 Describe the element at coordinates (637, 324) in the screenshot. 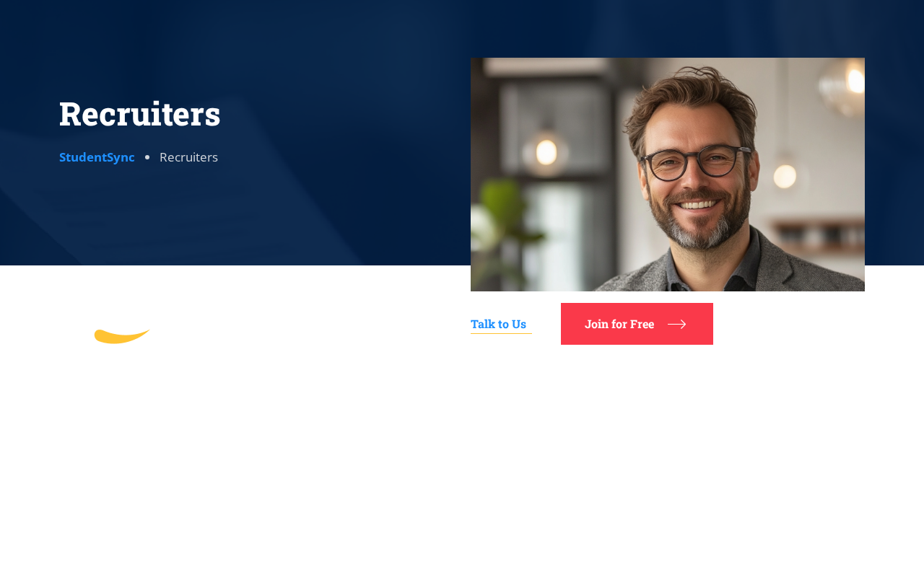

I see `a: Join for Free` at that location.